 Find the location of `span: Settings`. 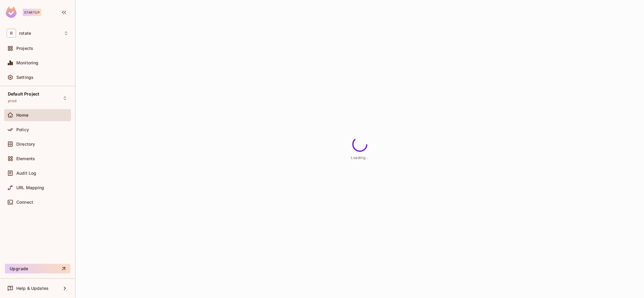

span: Settings is located at coordinates (25, 77).